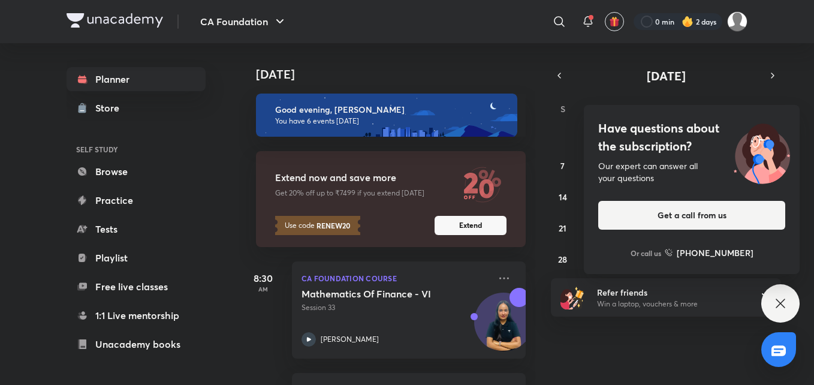 The height and width of the screenshot is (385, 814). I want to click on strong: RENEW20, so click(333, 225).